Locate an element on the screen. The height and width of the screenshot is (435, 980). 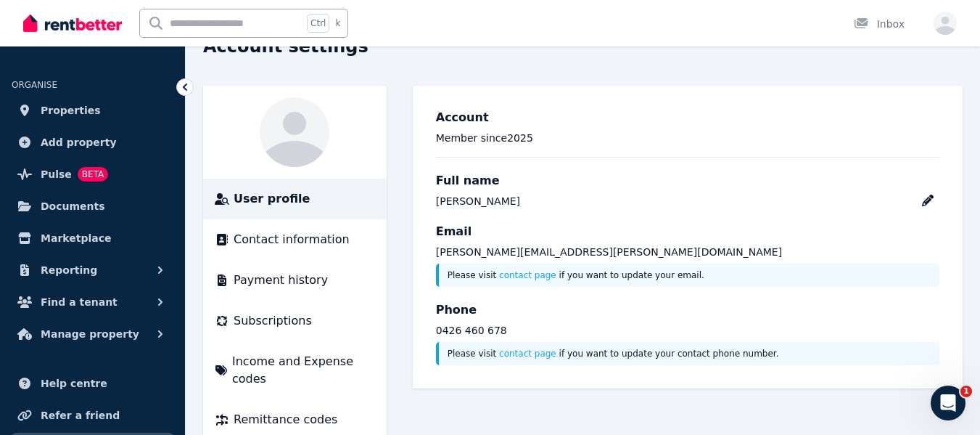
a: User profile is located at coordinates (294, 199).